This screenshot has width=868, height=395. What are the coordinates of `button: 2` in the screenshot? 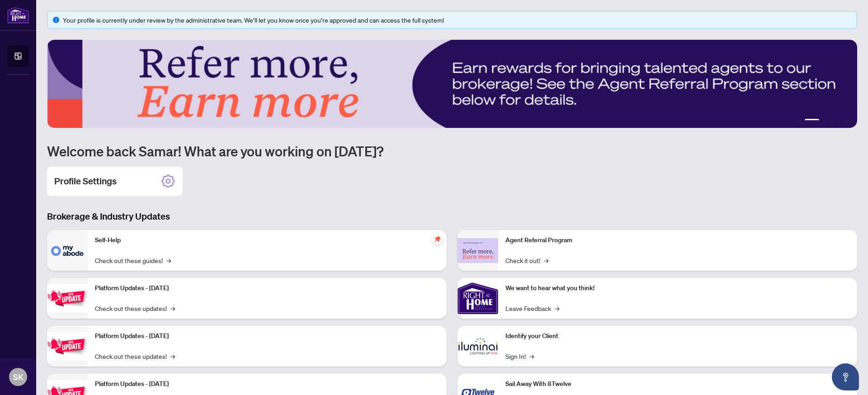 It's located at (812, 121).